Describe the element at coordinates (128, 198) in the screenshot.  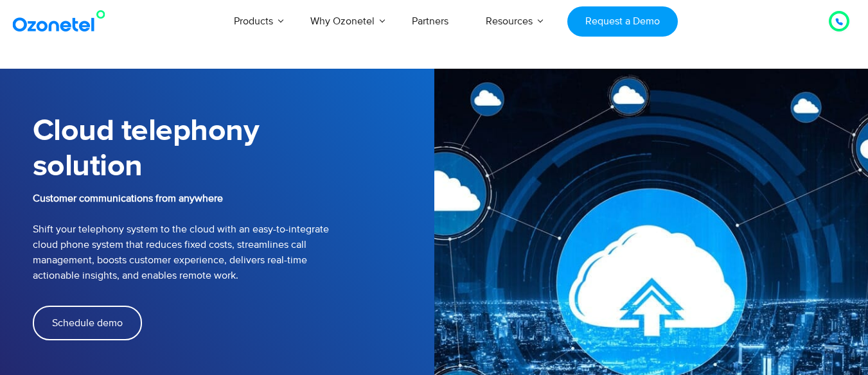
I see `b: Customer communications from anywhere` at that location.